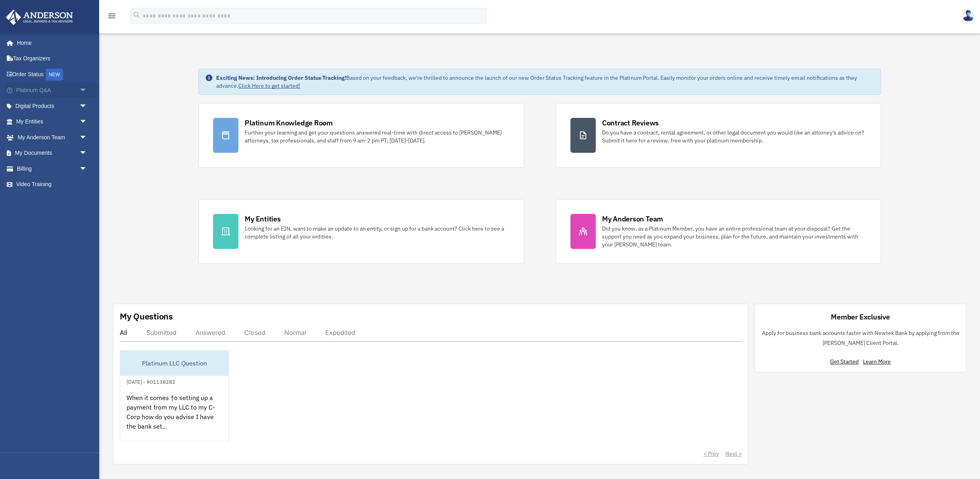 Image resolution: width=980 pixels, height=479 pixels. I want to click on div: Member Exclusive, so click(860, 317).